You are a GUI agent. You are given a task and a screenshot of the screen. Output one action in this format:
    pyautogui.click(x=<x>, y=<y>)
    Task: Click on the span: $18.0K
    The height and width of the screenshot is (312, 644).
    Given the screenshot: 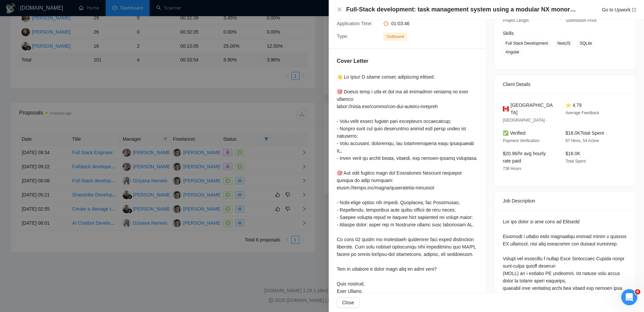 What is the action you would take?
    pyautogui.click(x=573, y=154)
    